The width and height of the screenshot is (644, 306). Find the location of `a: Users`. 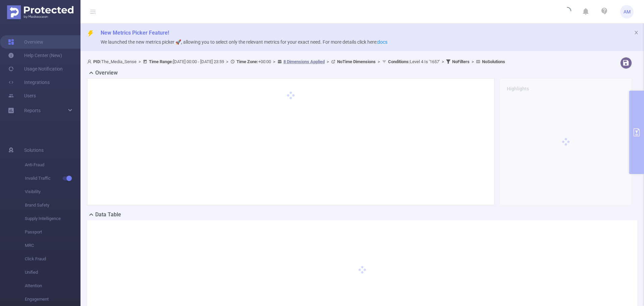

a: Users is located at coordinates (22, 96).